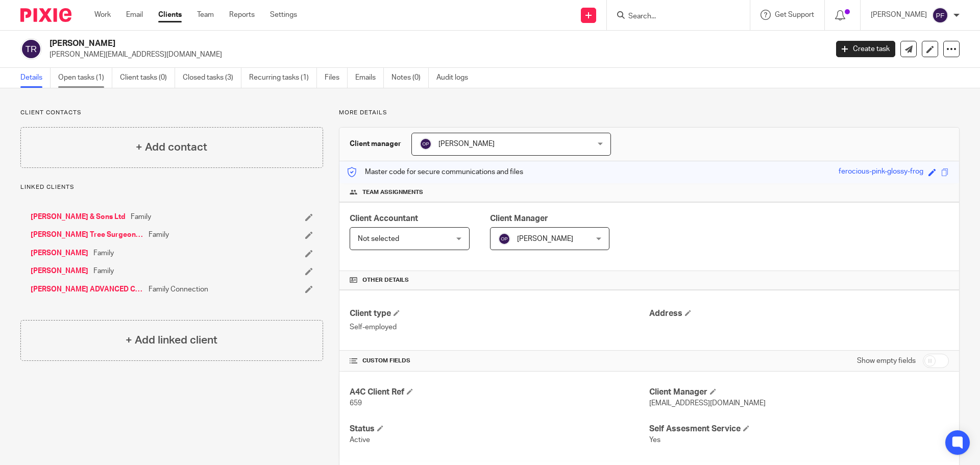 The image size is (980, 465). I want to click on h3: Client manager, so click(375, 144).